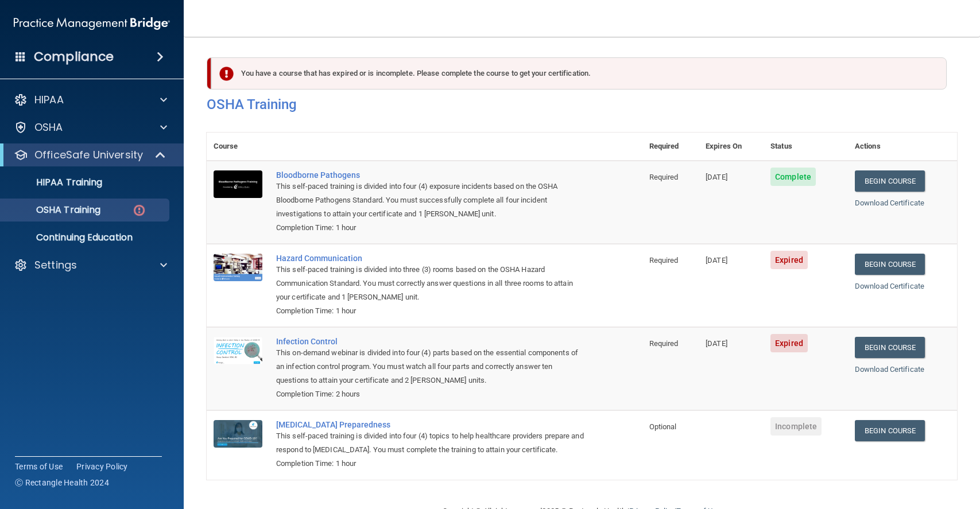  I want to click on a: Infection Control, so click(431, 342).